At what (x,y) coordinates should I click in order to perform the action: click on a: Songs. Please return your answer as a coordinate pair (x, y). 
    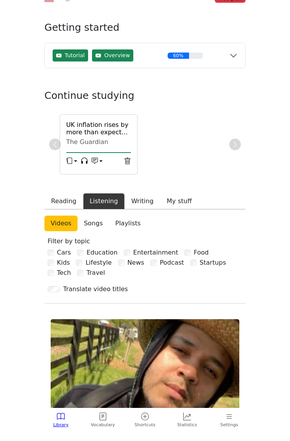
    Looking at the image, I should click on (93, 223).